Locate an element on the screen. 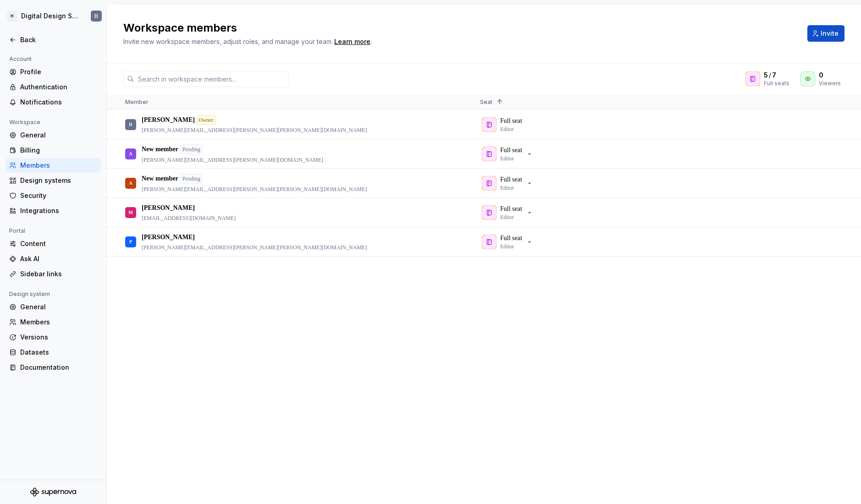 Image resolution: width=861 pixels, height=504 pixels. div: P is located at coordinates (131, 241).